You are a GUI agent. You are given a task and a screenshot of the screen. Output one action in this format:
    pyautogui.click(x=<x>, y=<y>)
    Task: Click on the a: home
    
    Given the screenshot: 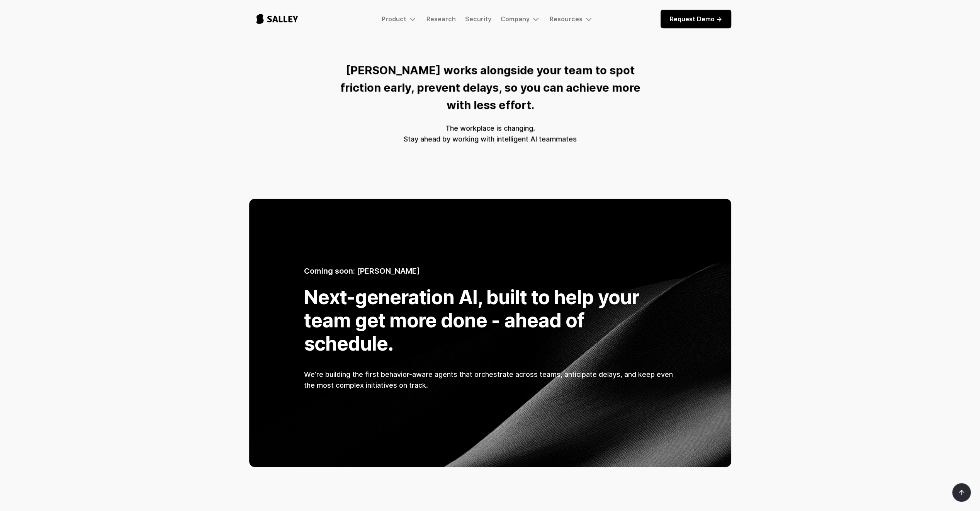 What is the action you would take?
    pyautogui.click(x=277, y=19)
    